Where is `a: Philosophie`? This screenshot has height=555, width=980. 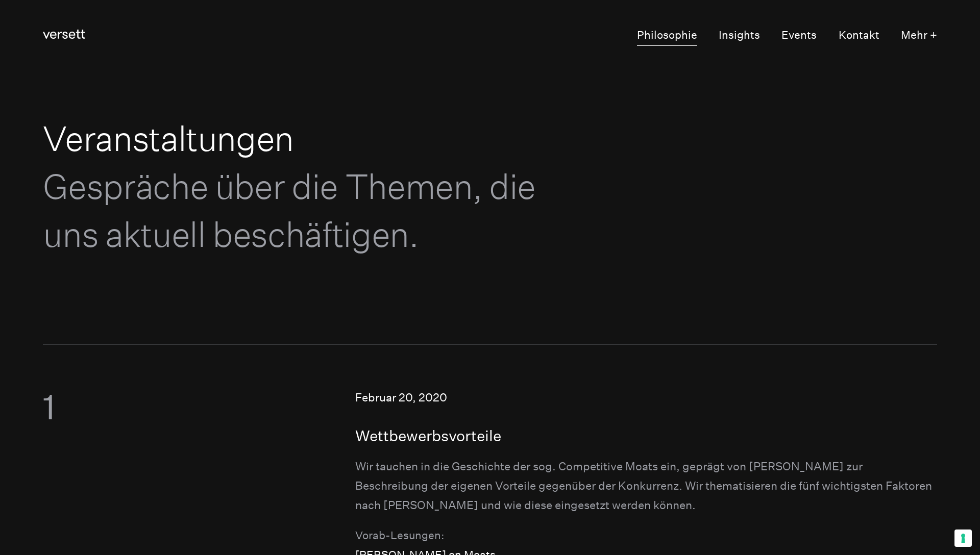
a: Philosophie is located at coordinates (667, 36).